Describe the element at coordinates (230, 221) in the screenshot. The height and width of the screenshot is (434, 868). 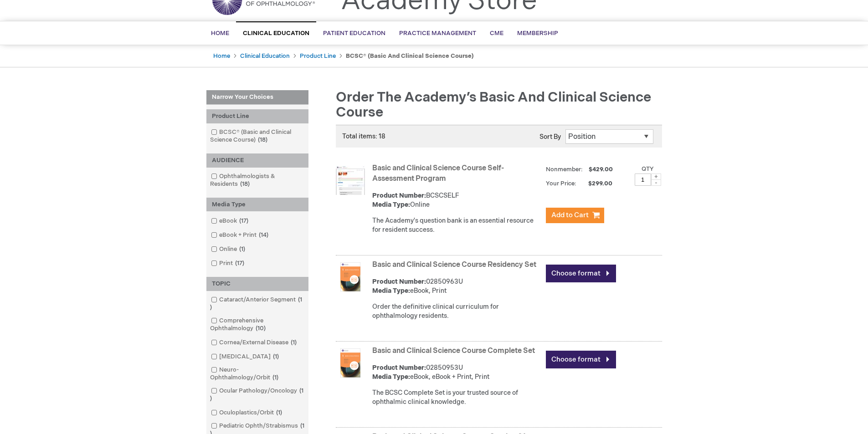
I see `a: eBook17` at that location.